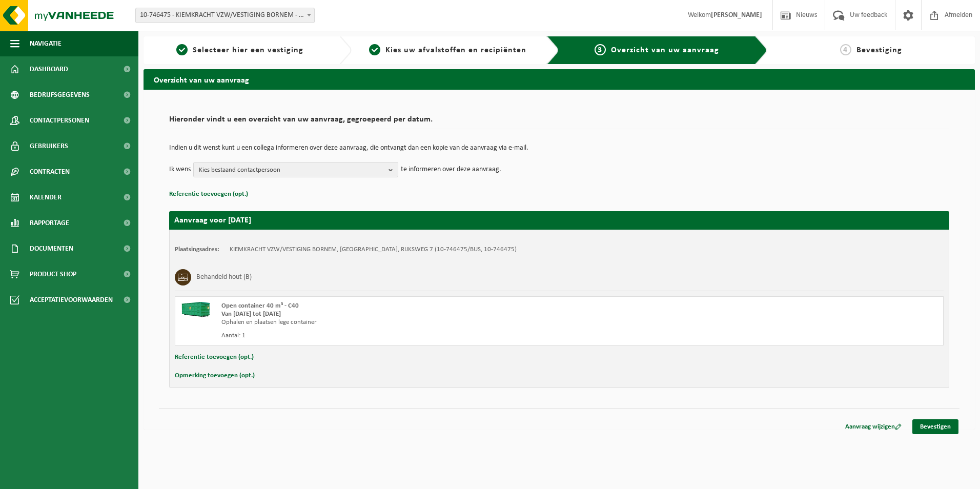 Image resolution: width=980 pixels, height=489 pixels. What do you see at coordinates (559, 79) in the screenshot?
I see `h2: Overzicht van uw aanvraag` at bounding box center [559, 79].